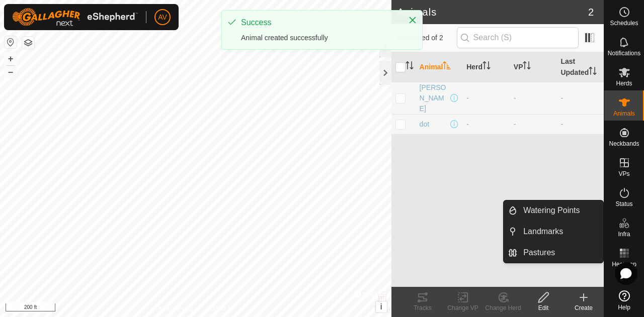 This screenshot has height=317, width=644. I want to click on span: AV, so click(162, 17).